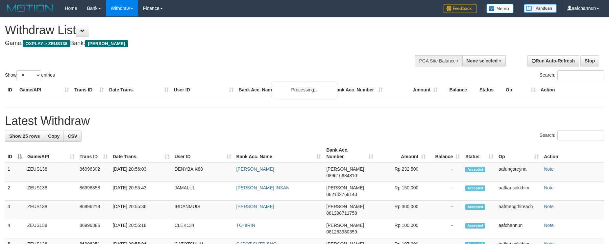 This screenshot has width=609, height=244. I want to click on td: JAMALUL, so click(203, 191).